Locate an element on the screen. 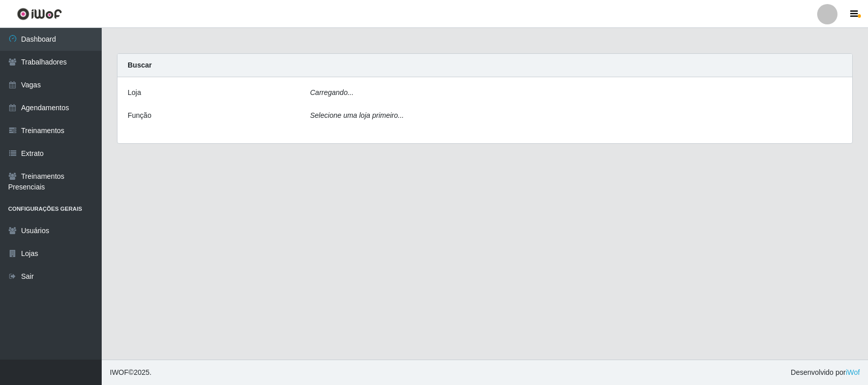 Image resolution: width=868 pixels, height=385 pixels. img: CoreUI Logo is located at coordinates (39, 14).